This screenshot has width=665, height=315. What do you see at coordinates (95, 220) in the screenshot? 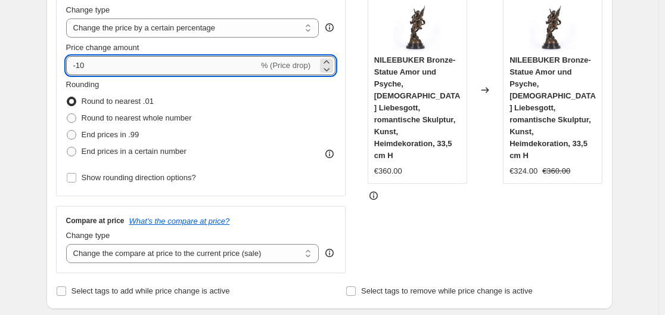
I see `h3: Compare at price` at bounding box center [95, 220].